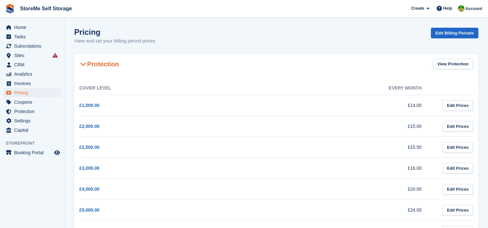 This screenshot has width=488, height=228. I want to click on a: Edit Billing Periods, so click(454, 33).